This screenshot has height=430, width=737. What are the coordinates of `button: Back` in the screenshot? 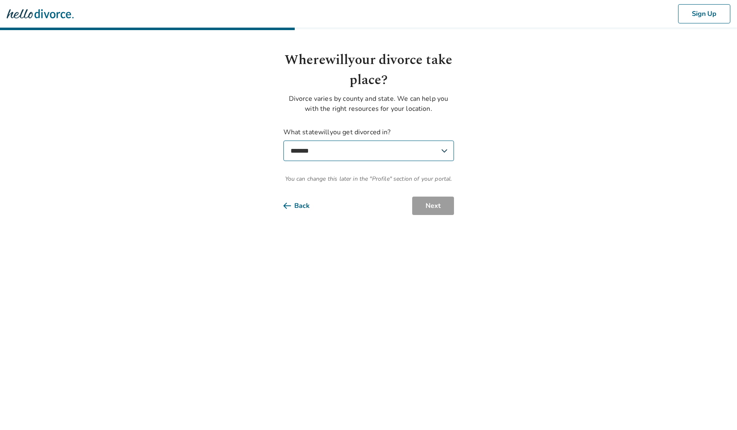 It's located at (303, 206).